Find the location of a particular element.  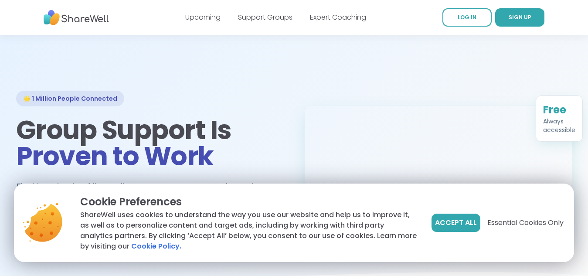

p: Cookie Preferences is located at coordinates (249, 202).